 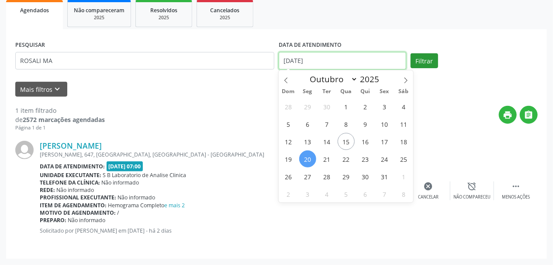 What do you see at coordinates (99, 10) in the screenshot?
I see `span: Não compareceram` at bounding box center [99, 10].